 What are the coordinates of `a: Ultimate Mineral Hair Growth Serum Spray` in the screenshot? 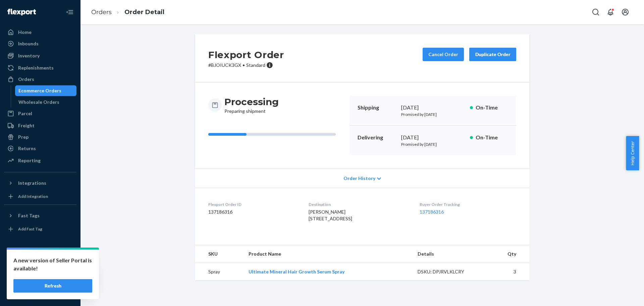 It's located at (296, 271).